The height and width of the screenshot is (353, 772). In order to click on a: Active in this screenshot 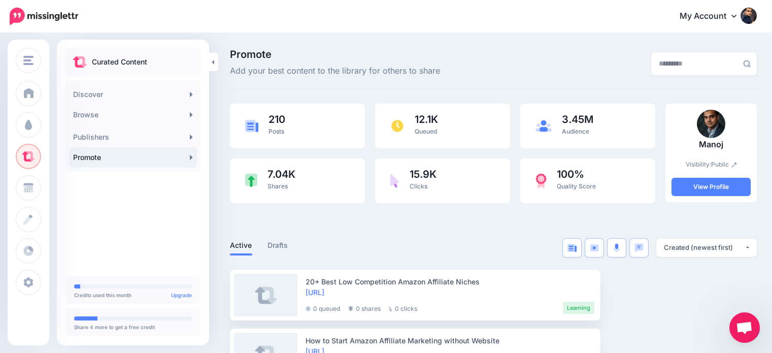, I will do `click(241, 245)`.